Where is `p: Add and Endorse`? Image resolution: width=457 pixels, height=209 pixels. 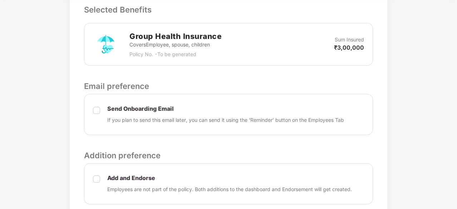
p: Add and Endorse is located at coordinates (229, 178).